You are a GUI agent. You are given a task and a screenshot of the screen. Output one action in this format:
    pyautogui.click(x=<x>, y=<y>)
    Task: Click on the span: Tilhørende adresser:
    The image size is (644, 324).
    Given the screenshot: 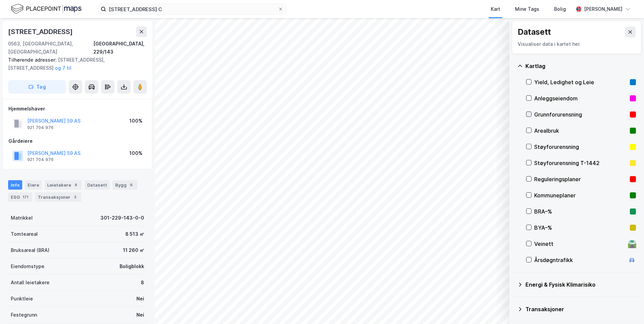 What is the action you would take?
    pyautogui.click(x=33, y=59)
    